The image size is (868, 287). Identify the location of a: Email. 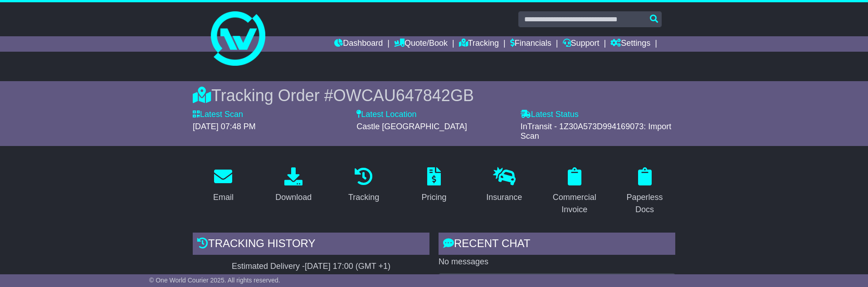
(223, 185).